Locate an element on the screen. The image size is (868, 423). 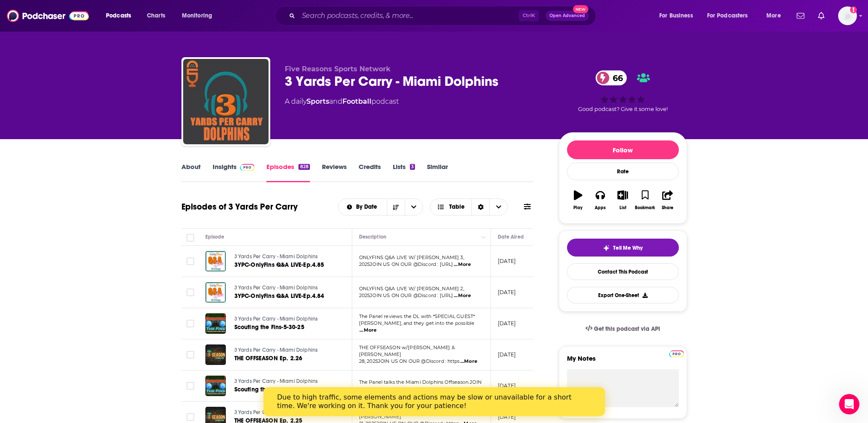
span: and is located at coordinates (336, 102).